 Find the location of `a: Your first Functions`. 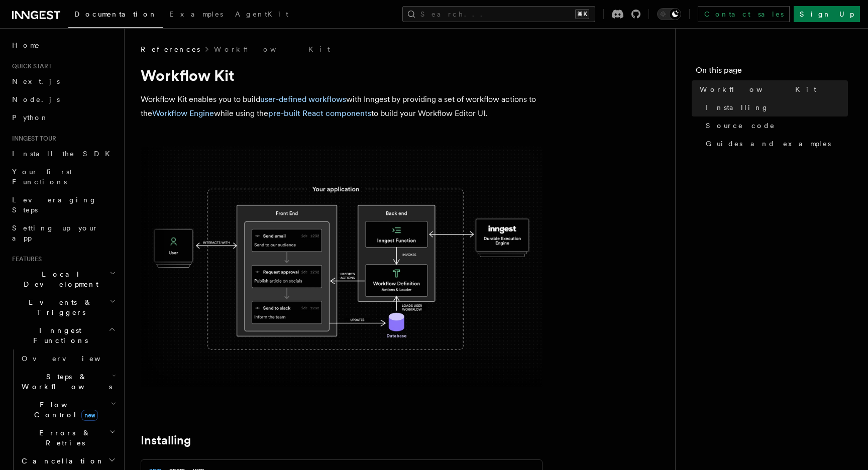

a: Your first Functions is located at coordinates (63, 177).